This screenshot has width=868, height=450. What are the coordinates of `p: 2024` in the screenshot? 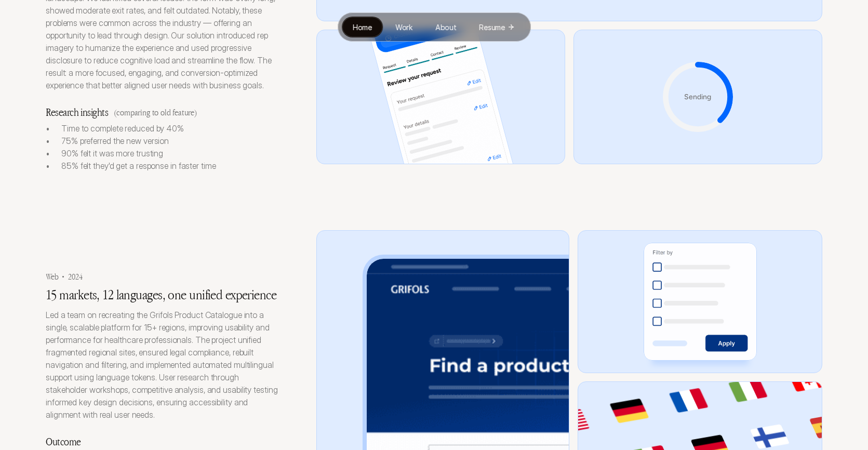 It's located at (75, 276).